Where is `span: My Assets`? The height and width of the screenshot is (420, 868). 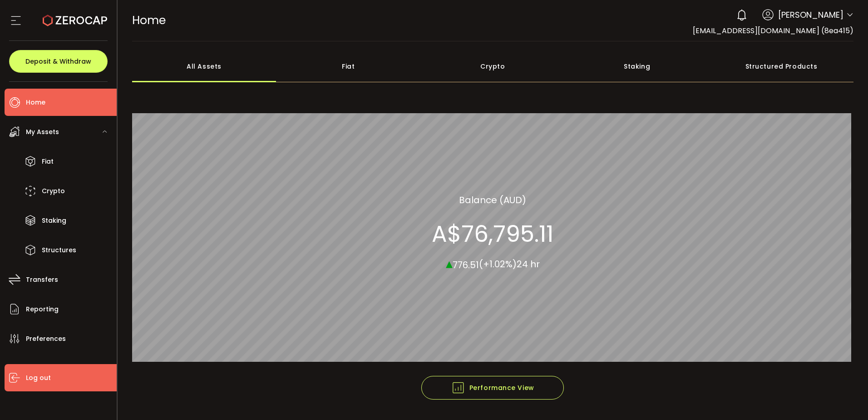
span: My Assets is located at coordinates (42, 132).